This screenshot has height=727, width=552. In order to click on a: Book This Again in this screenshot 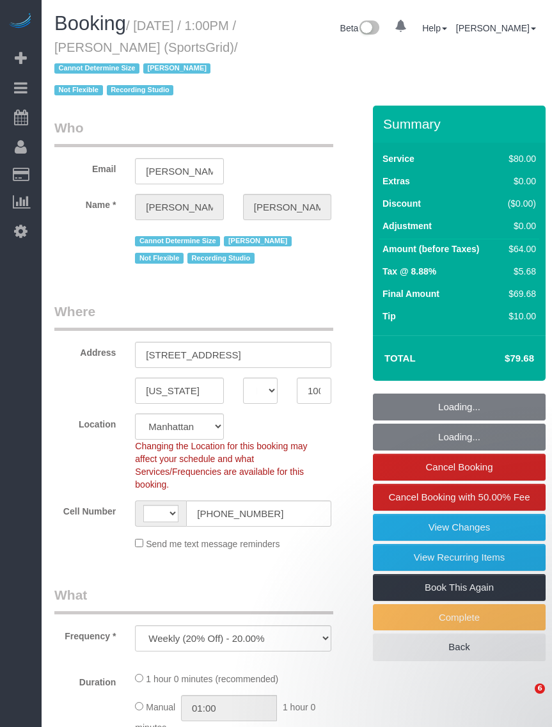, I will do `click(460, 588)`.